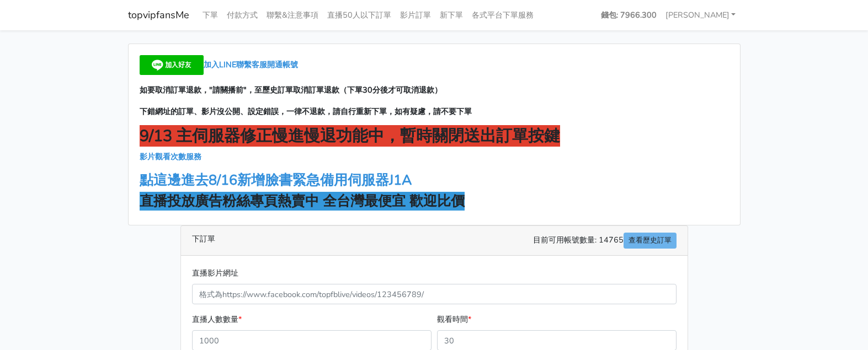  Describe the element at coordinates (454, 320) in the screenshot. I see `label: 觀看時間` at that location.